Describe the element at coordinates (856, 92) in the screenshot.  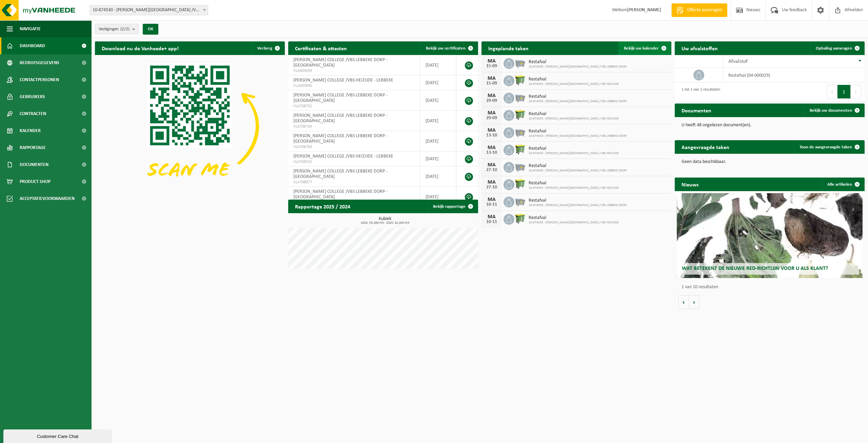
I see `button: Next` at that location.